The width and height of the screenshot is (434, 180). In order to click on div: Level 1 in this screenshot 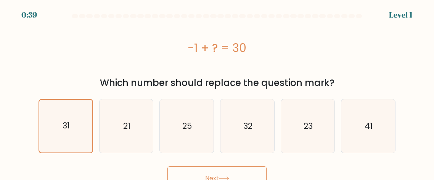, I will do `click(401, 15)`.